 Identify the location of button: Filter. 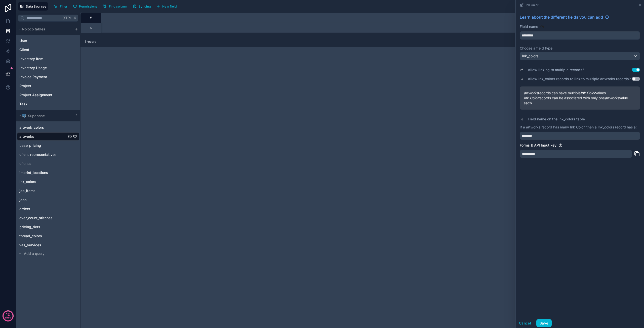
(61, 7).